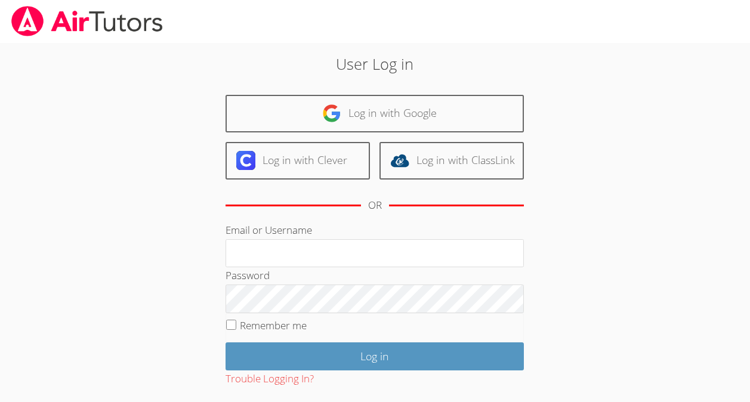 This screenshot has height=402, width=750. What do you see at coordinates (87, 21) in the screenshot?
I see `img: airtutors_banner-c4298cdbf04f3fff15de1276eac7730deb9818008684d7c2e4769d2f7ddbe033.png` at bounding box center [87, 21].